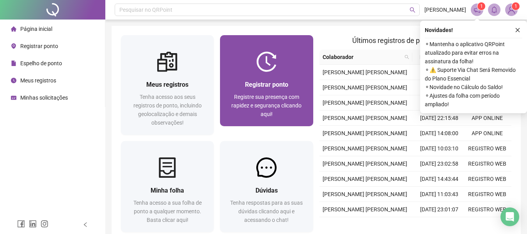  I want to click on a: Registrar pontoRegistre sua presença com rapidez e segurança clicando aqui!, so click(266, 80).